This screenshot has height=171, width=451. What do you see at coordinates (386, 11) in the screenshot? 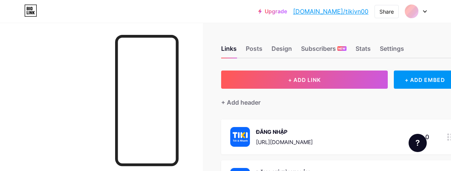
I see `div: Share` at bounding box center [386, 11].